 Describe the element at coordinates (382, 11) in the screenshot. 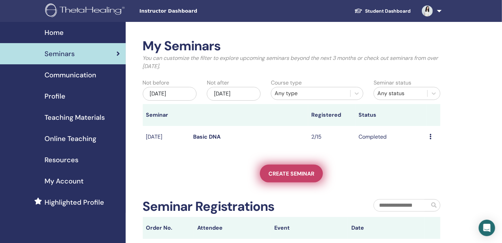

I see `a: Student Dashboard` at that location.